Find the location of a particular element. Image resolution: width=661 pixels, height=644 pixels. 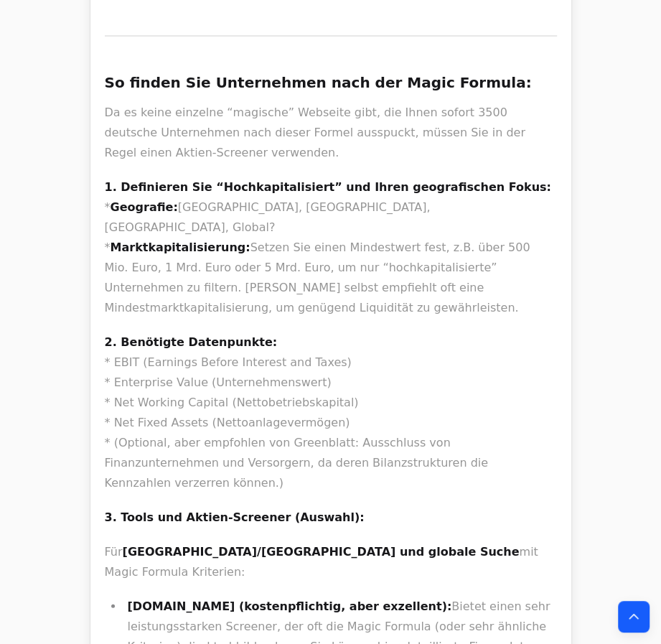

button: Back to top is located at coordinates (634, 617).